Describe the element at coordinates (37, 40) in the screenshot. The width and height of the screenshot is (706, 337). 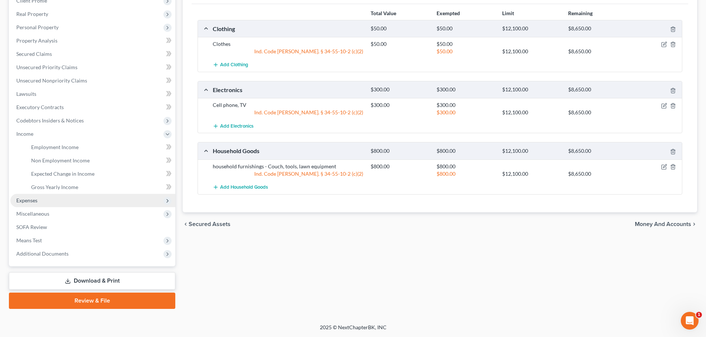
I see `span: Property Analysis` at that location.